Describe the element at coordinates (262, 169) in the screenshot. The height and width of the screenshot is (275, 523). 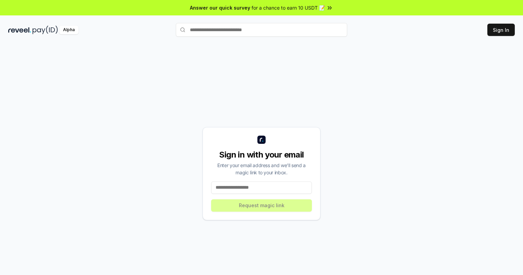
I see `div: Enter your email address and we’ll send a magic link to your inbox.` at that location.